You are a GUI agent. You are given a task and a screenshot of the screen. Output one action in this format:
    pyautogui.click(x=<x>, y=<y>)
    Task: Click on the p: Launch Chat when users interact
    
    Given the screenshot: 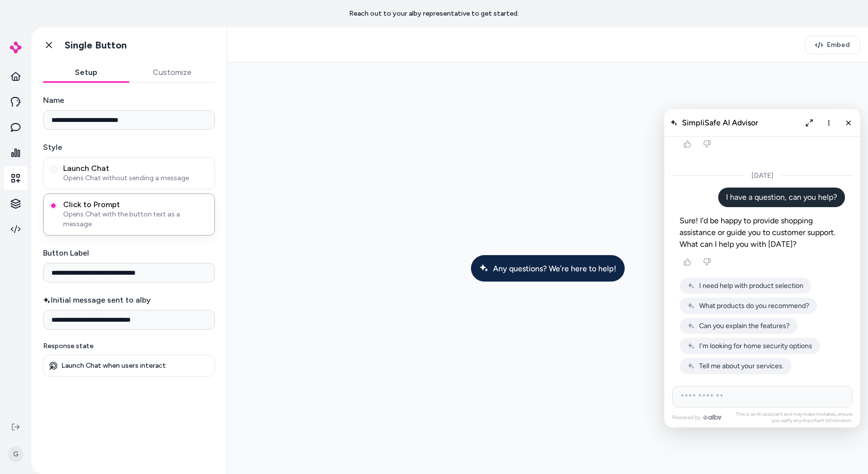 What is the action you would take?
    pyautogui.click(x=113, y=366)
    